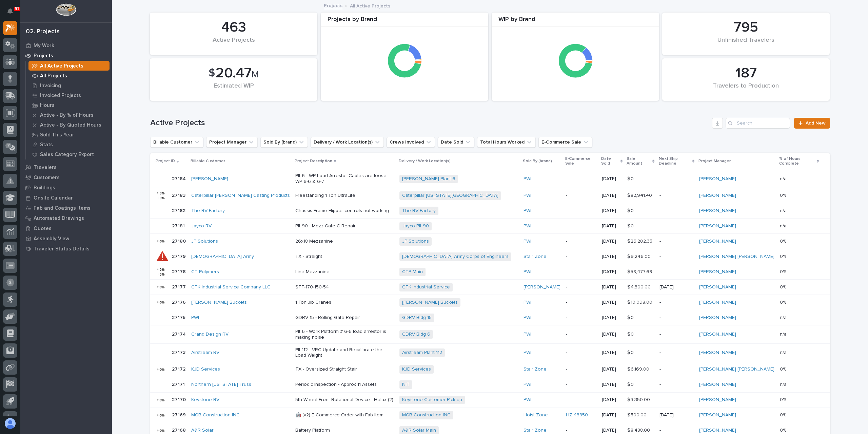 This screenshot has width=868, height=434. What do you see at coordinates (575, 22) in the screenshot?
I see `div: WIP by Brand` at bounding box center [575, 22].